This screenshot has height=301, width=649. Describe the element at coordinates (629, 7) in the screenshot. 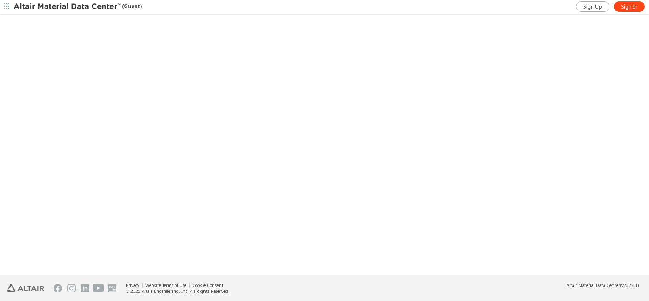

I see `span: Sign In` at that location.